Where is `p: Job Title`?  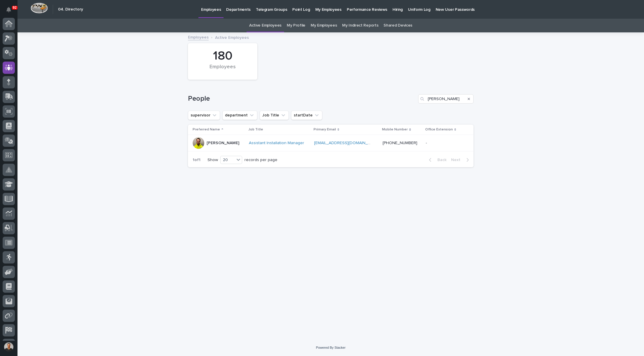
p: Job Title is located at coordinates (255, 130).